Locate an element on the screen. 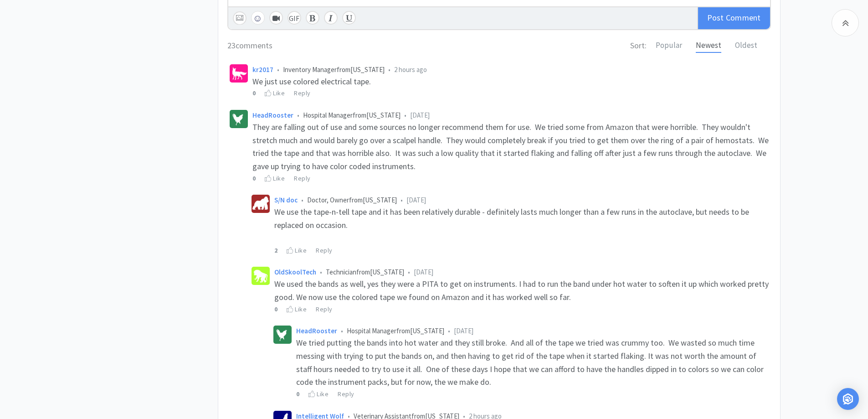 The image size is (868, 419). a: OldSkoolTech is located at coordinates (295, 272).